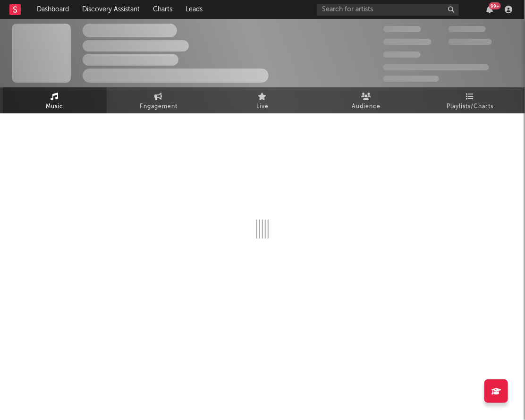  What do you see at coordinates (436, 67) in the screenshot?
I see `span: 50,000,000 Monthly Listeners` at bounding box center [436, 67].